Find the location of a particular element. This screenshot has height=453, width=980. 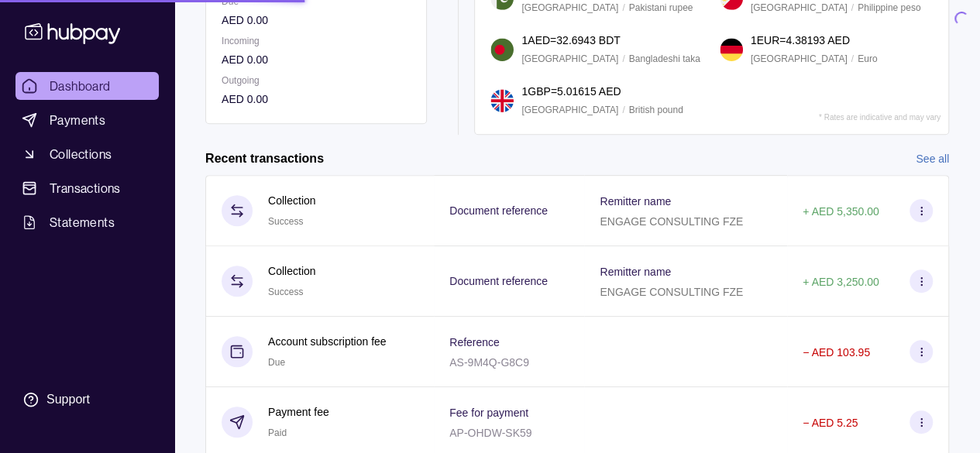

p: Reference is located at coordinates (474, 342).